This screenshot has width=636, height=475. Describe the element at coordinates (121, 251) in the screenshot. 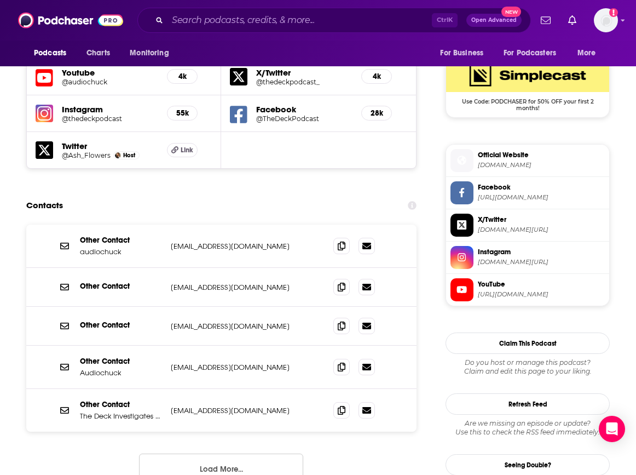

I see `p: audiochuck` at that location.